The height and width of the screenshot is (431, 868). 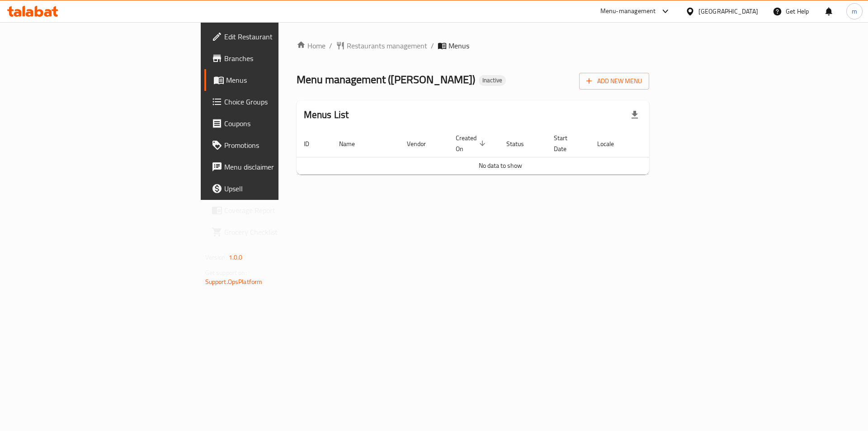 I want to click on a: Promotions, so click(x=275, y=145).